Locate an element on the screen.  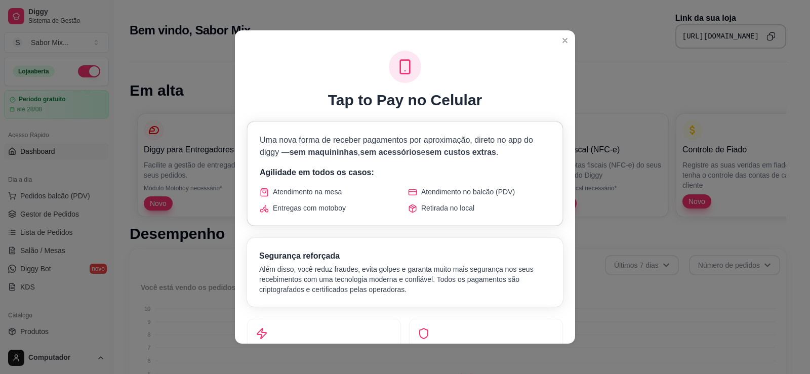
p: Uma nova forma de receber pagamentos por aproximação, direto no app do diggy — , e . is located at coordinates (405, 146).